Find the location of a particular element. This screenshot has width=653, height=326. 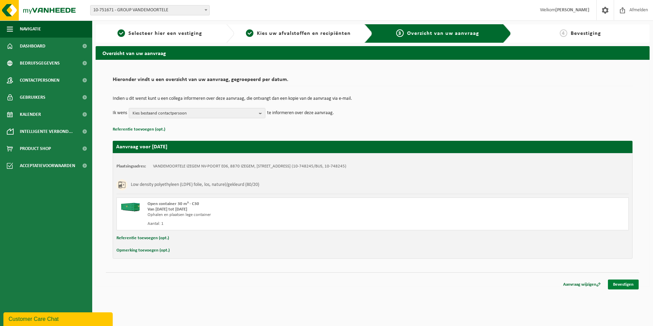

p: Indien u dit wenst kunt u een collega informeren over deze aanvraag, die ontvangt dan een kopie v... is located at coordinates (373, 99).